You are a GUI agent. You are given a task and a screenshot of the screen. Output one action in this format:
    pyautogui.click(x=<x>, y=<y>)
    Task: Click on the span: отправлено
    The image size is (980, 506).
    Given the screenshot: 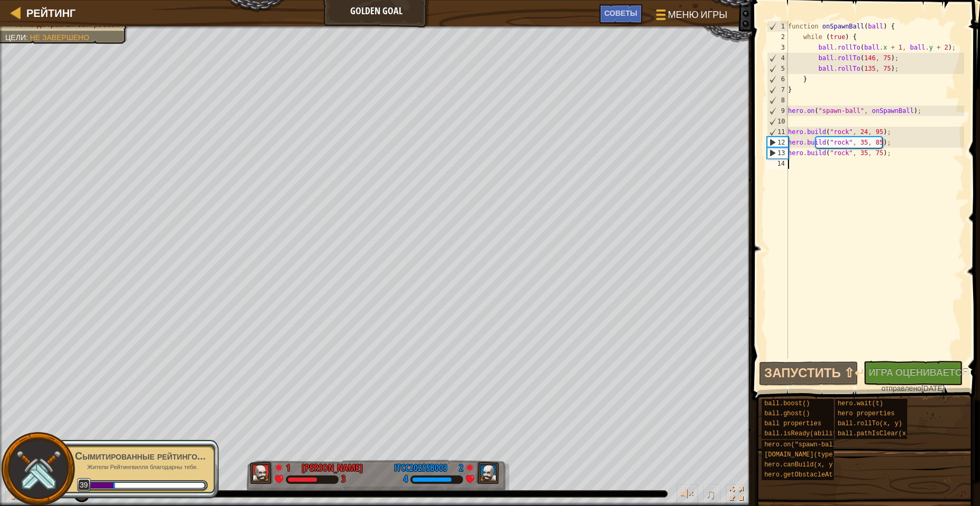 What is the action you would take?
    pyautogui.click(x=902, y=388)
    